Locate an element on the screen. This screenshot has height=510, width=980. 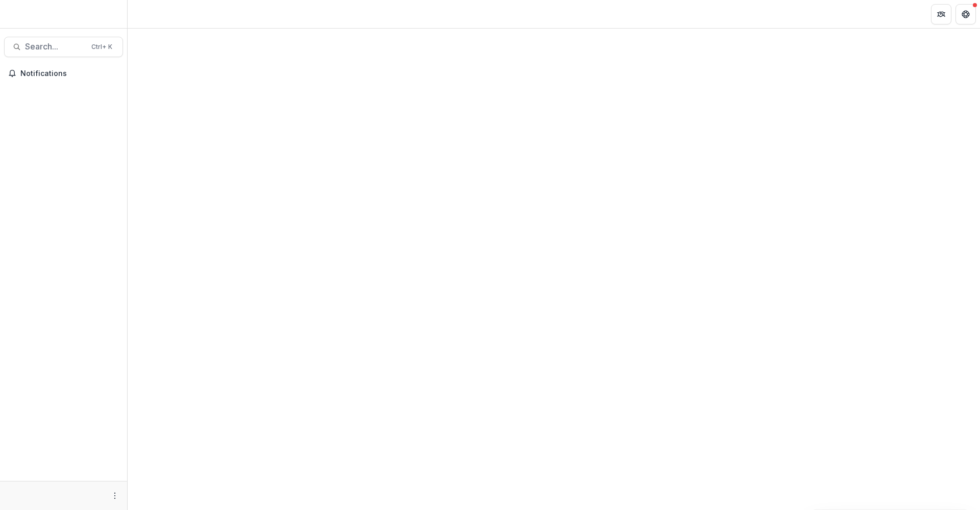
button: Partners is located at coordinates (941, 14).